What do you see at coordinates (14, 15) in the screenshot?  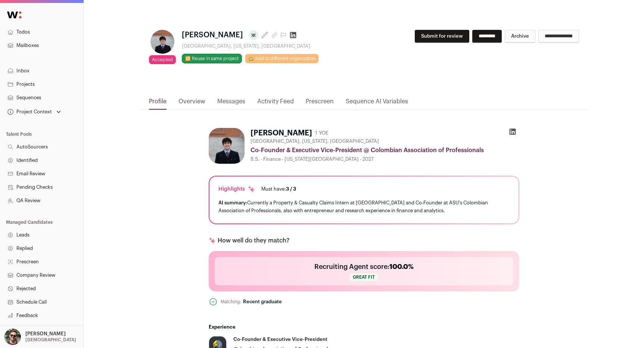 I see `img: Wellfound` at bounding box center [14, 15].